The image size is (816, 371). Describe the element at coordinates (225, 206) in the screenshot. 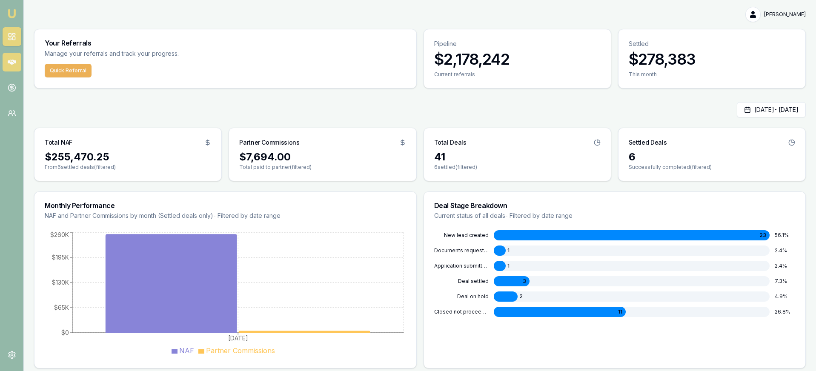

I see `h3: Monthly Performance` at that location.